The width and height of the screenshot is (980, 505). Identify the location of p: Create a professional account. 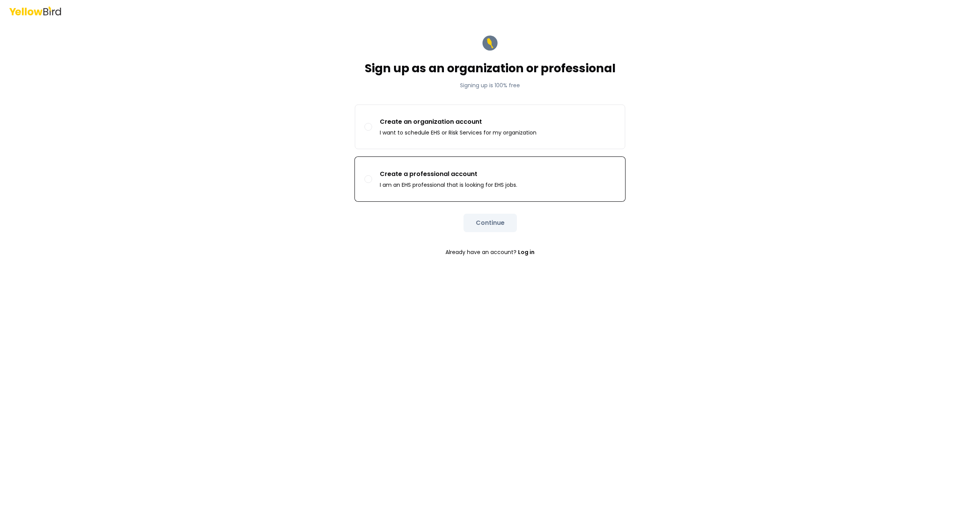
(448, 174).